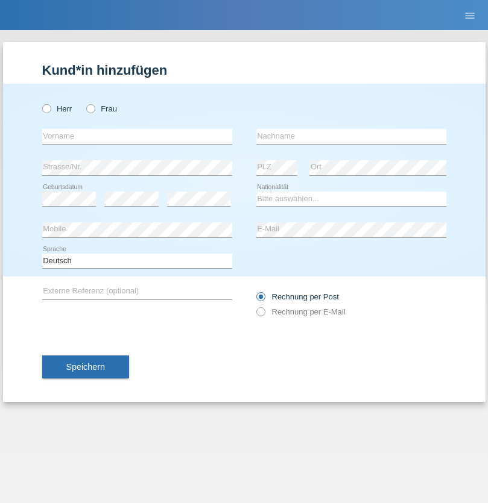 This screenshot has width=488, height=503. I want to click on label: Herr, so click(57, 108).